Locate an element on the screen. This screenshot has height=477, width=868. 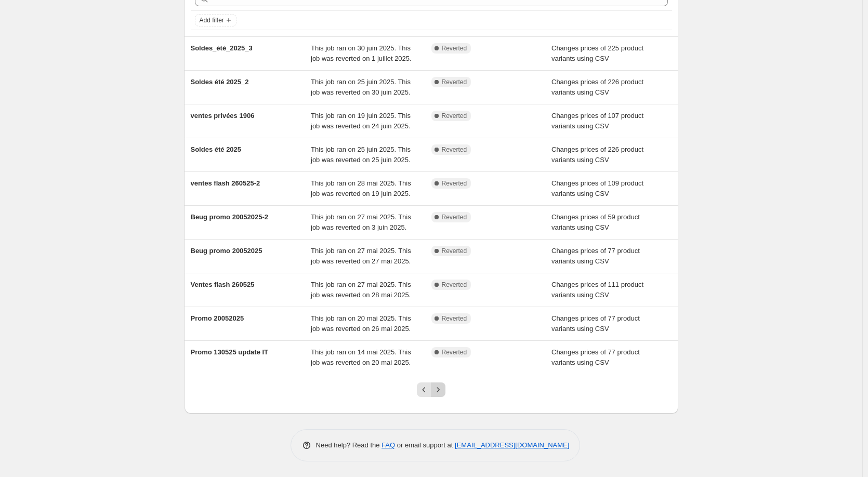
span: Changes prices of 109 product variants using CSV is located at coordinates (597, 188).